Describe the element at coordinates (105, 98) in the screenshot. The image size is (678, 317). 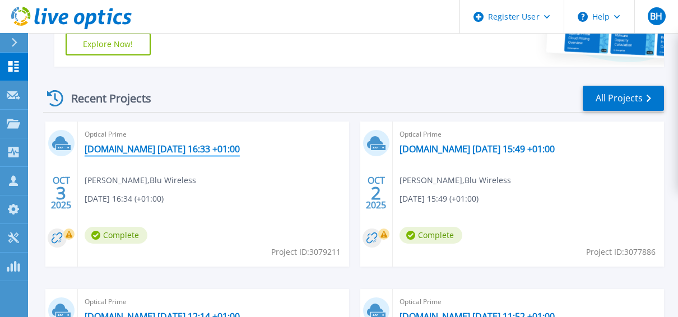
I see `div: Recent Projects` at that location.